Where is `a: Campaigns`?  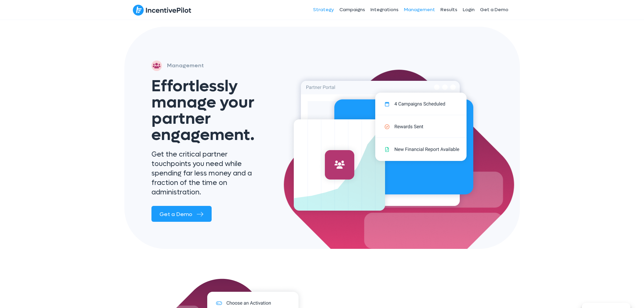
a: Campaigns is located at coordinates (352, 10).